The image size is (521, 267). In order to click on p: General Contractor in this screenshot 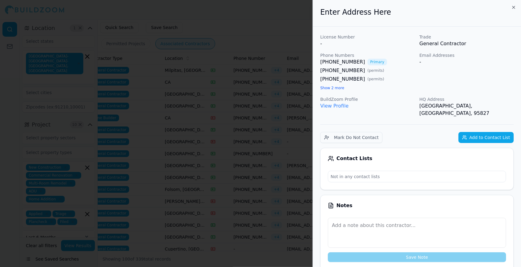, I will do `click(467, 44)`.